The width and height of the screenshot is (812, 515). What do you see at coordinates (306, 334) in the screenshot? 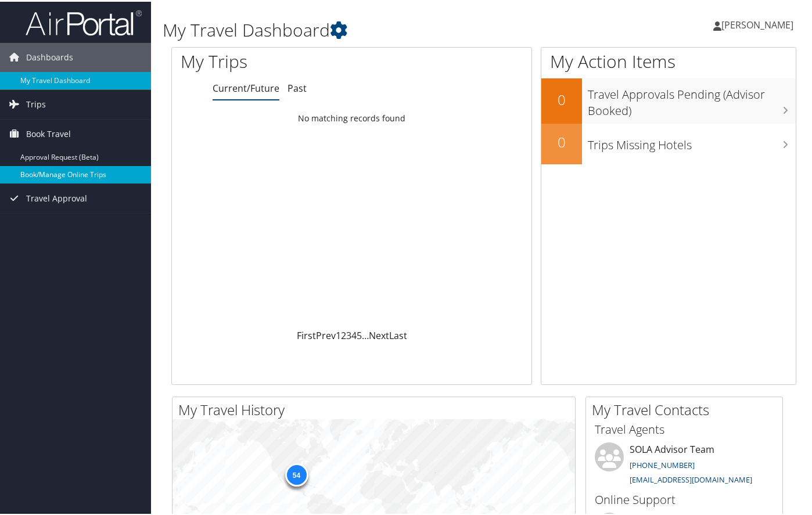
I see `a: First` at bounding box center [306, 334].